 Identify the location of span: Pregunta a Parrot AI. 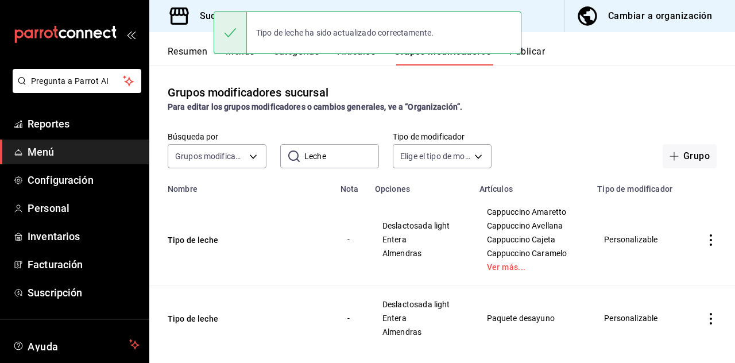
(77, 81).